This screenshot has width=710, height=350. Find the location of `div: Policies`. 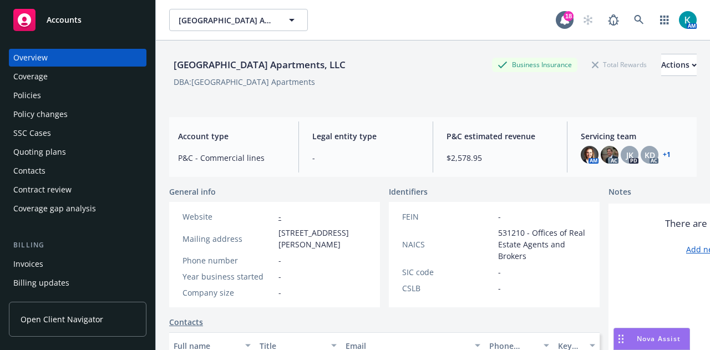

div: Policies is located at coordinates (27, 95).